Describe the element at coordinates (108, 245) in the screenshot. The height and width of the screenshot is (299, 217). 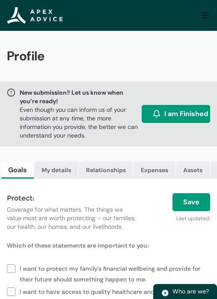
I see `p: Which of these statements are important to you:` at that location.